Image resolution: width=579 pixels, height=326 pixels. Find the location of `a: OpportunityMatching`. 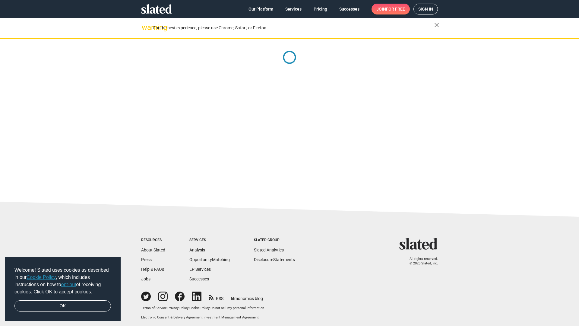

a: OpportunityMatching is located at coordinates (210, 259).